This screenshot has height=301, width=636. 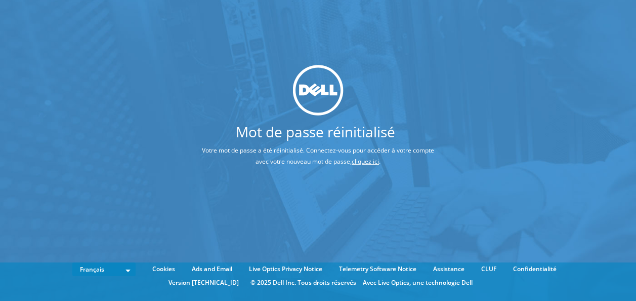 What do you see at coordinates (318, 156) in the screenshot?
I see `p: Votre mot de passe a été réinitialisé. Connectez-vous pour accéder à votre compte avec votre nouv...` at bounding box center [318, 156].